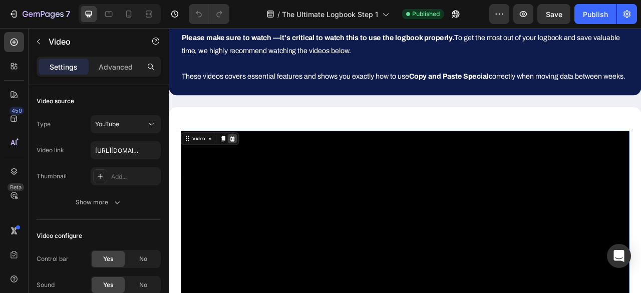 The width and height of the screenshot is (641, 293). Describe the element at coordinates (356, 62) in the screenshot. I see `strong: Copy and Paste Special` at that location.